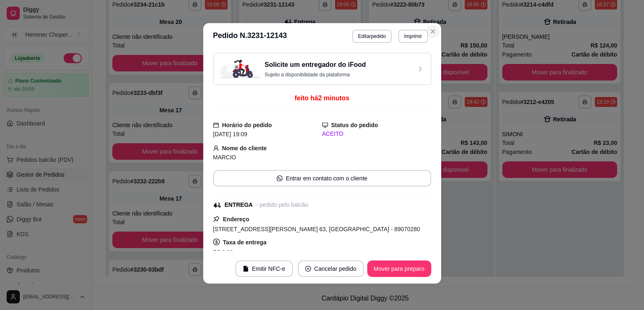  What do you see at coordinates (250, 37) in the screenshot?
I see `h3: Pedido N. 3231-12143` at bounding box center [250, 37].